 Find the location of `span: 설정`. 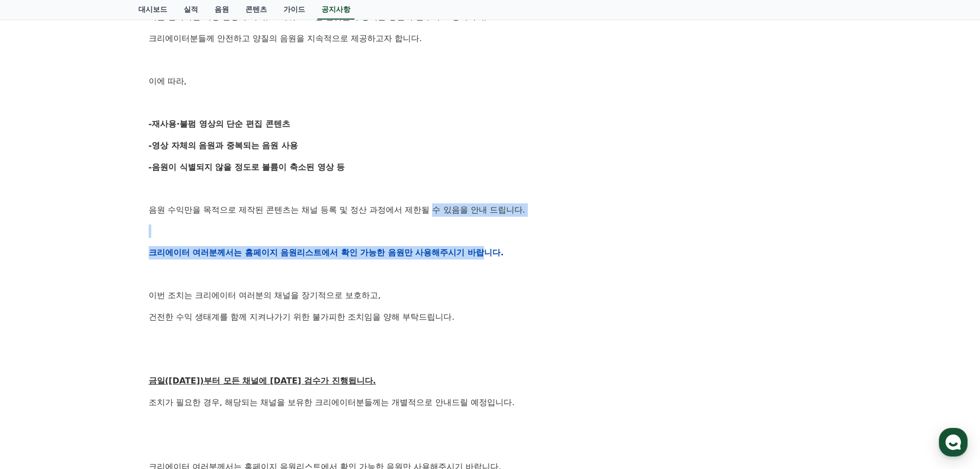

span: 설정 is located at coordinates (165, 345).